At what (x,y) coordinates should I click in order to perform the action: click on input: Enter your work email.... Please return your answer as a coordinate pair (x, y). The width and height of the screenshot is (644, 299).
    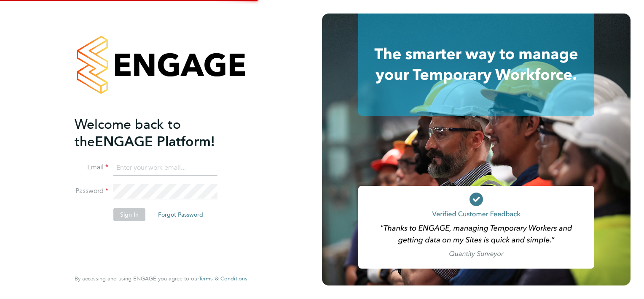
    Looking at the image, I should click on (165, 168).